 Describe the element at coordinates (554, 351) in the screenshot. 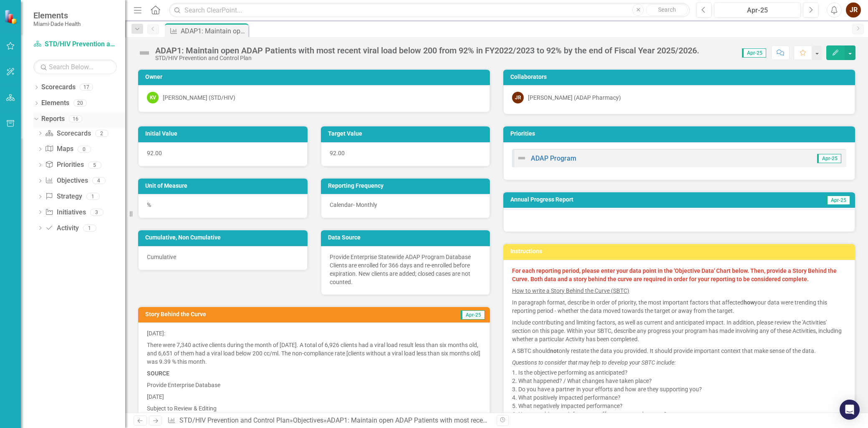

I see `strong: not` at that location.